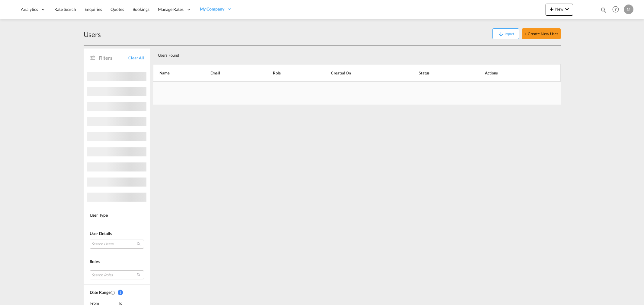 This screenshot has width=644, height=305. What do you see at coordinates (617, 10) in the screenshot?
I see `div: Help` at bounding box center [617, 10].